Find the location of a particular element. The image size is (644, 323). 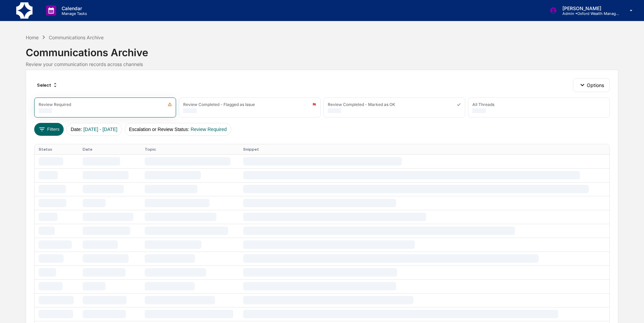

div: All Threads is located at coordinates (483, 104).